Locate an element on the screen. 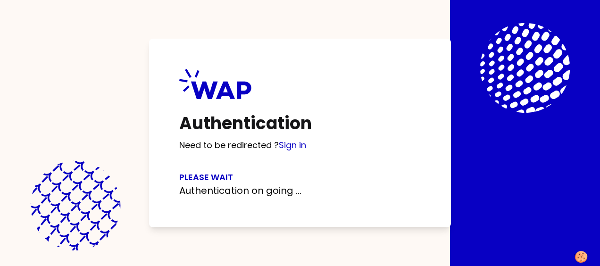 The width and height of the screenshot is (600, 266). p: Need to be redirected ? is located at coordinates (300, 145).